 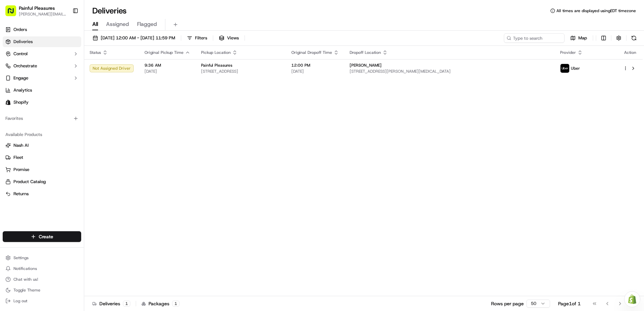 I want to click on span: Create, so click(x=46, y=237).